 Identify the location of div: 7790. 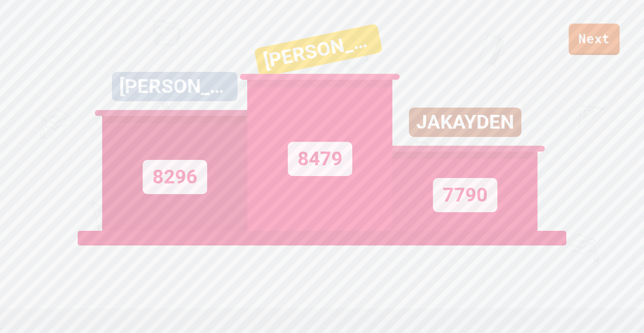
(465, 195).